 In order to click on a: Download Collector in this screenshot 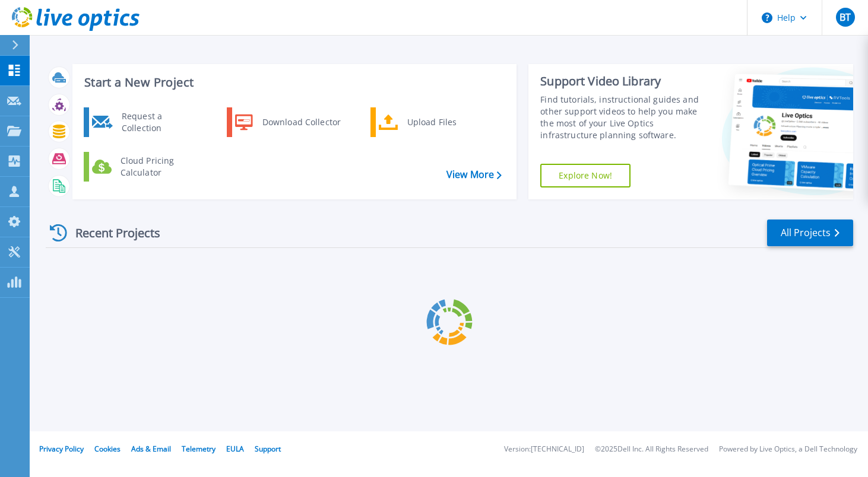, I will do `click(287, 122)`.